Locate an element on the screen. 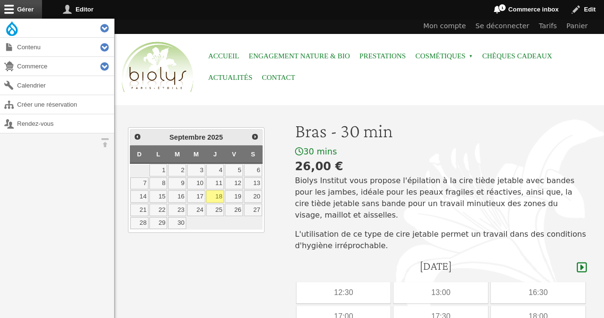  a: 29 is located at coordinates (159, 223).